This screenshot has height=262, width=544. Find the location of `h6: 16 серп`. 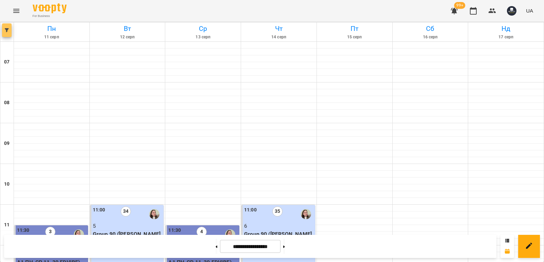

h6: 16 серп is located at coordinates (430, 37).